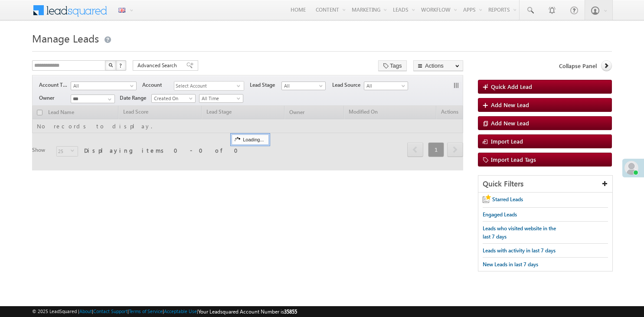 Image resolution: width=644 pixels, height=317 pixels. I want to click on span: Your Leadsquared Account Number is, so click(248, 311).